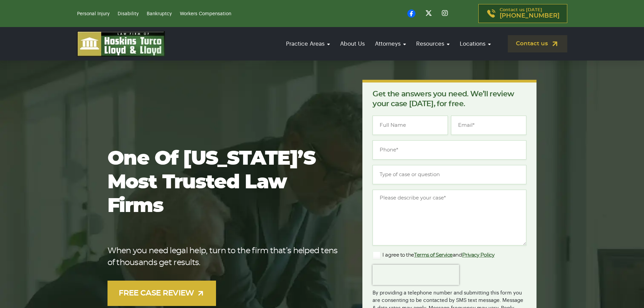  I want to click on a: Resources, so click(433, 44).